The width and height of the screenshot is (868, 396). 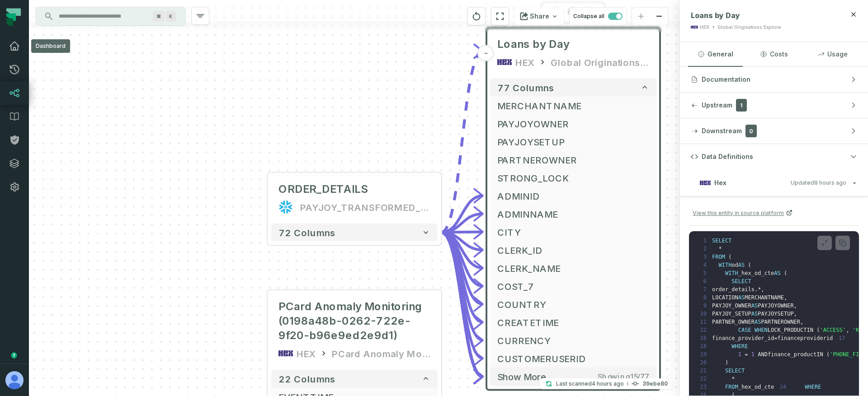 I want to click on span: LOCK_PRODUCT, so click(x=787, y=330).